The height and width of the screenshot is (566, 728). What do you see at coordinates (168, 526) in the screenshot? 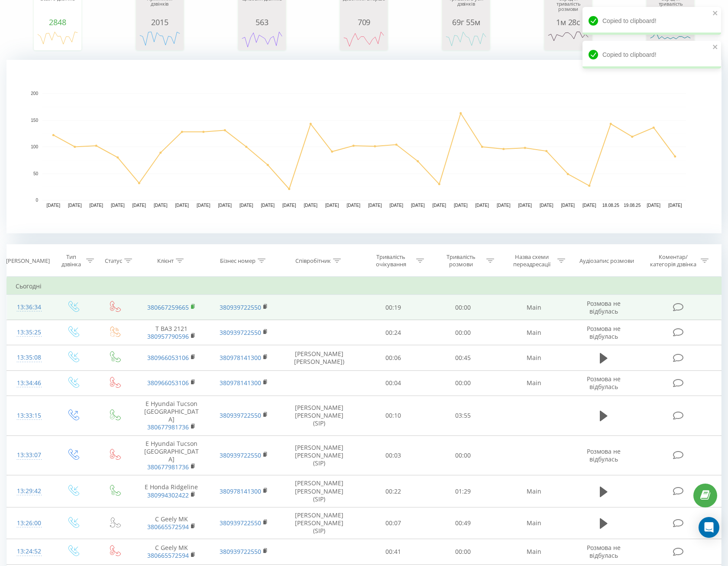
I see `a: 380665572594` at bounding box center [168, 526].